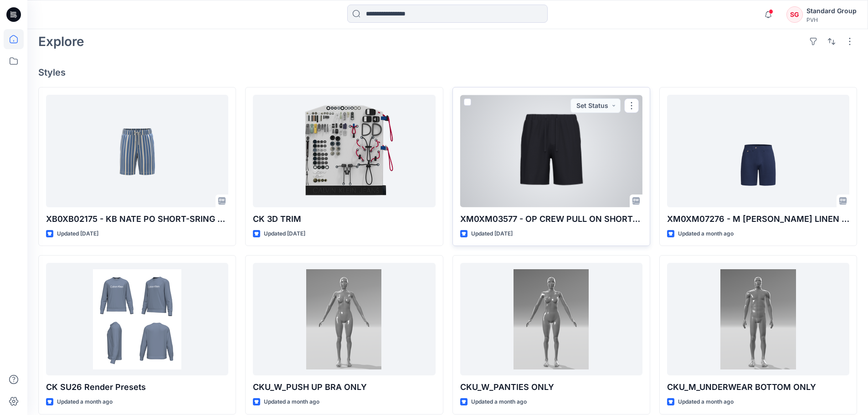 The width and height of the screenshot is (868, 415). What do you see at coordinates (551, 387) in the screenshot?
I see `p: CKU_W_PANTIES ONLY` at bounding box center [551, 387].